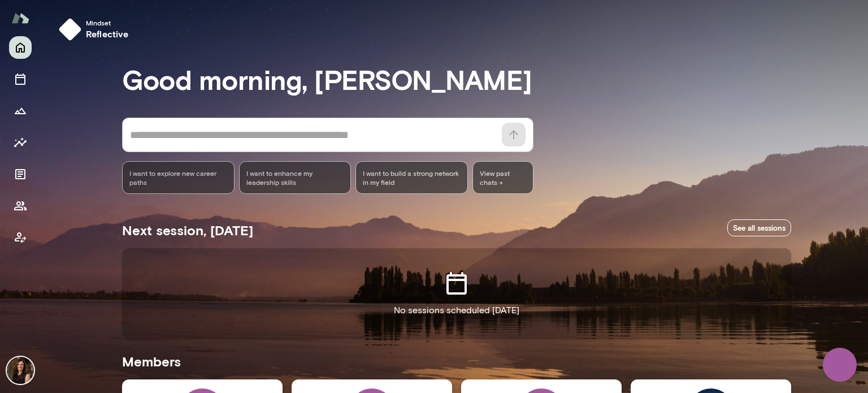 This screenshot has height=393, width=868. Describe the element at coordinates (20, 237) in the screenshot. I see `button: Client app` at that location.